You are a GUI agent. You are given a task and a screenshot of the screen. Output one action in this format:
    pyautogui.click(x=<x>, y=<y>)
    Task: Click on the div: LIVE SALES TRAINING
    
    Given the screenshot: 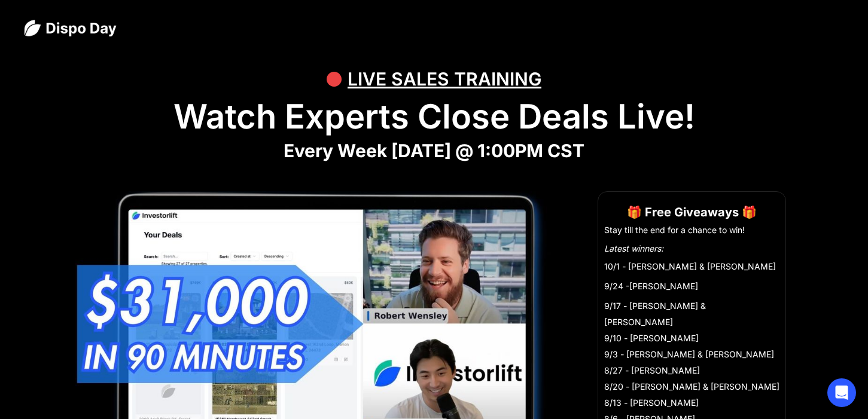 What is the action you would take?
    pyautogui.click(x=444, y=79)
    